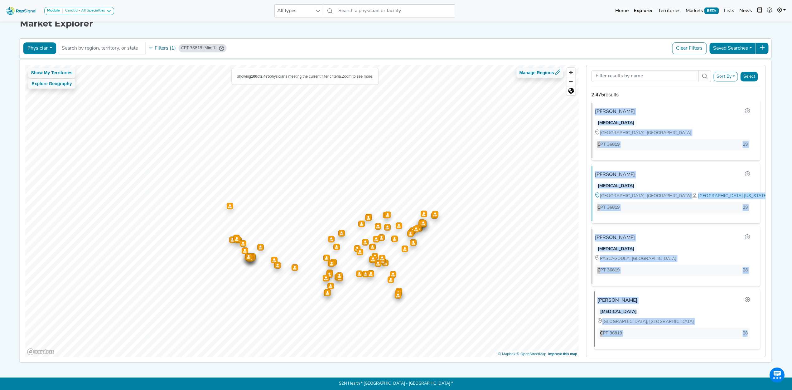 This screenshot has height=390, width=792. I want to click on button: Zoom in, so click(571, 72).